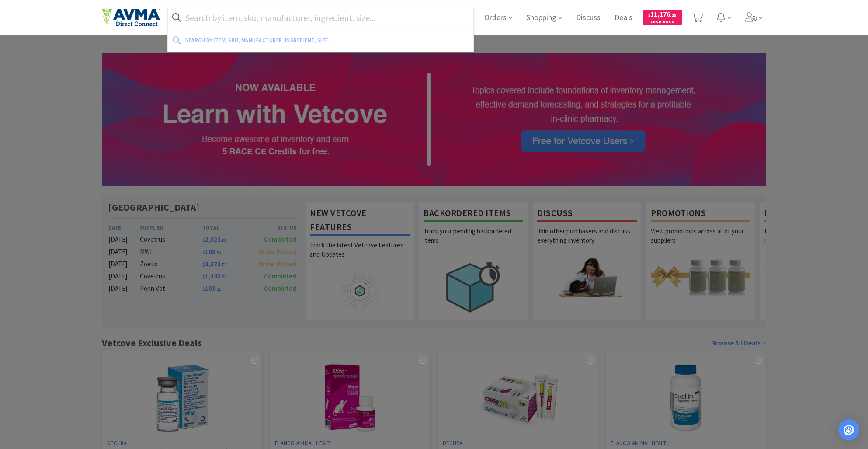 The image size is (868, 449). I want to click on div: Open Intercom Messenger, so click(849, 430).